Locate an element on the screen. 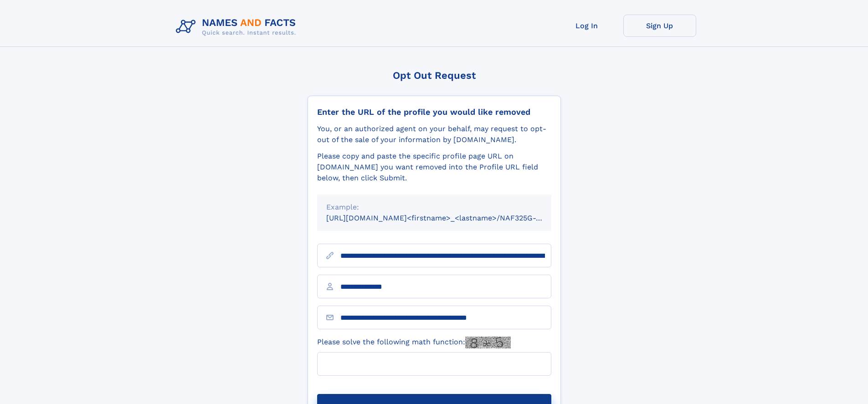 The image size is (868, 404). div: You, or an authorized agent on your behalf, may request to opt-out of the sale of your informatio... is located at coordinates (434, 134).